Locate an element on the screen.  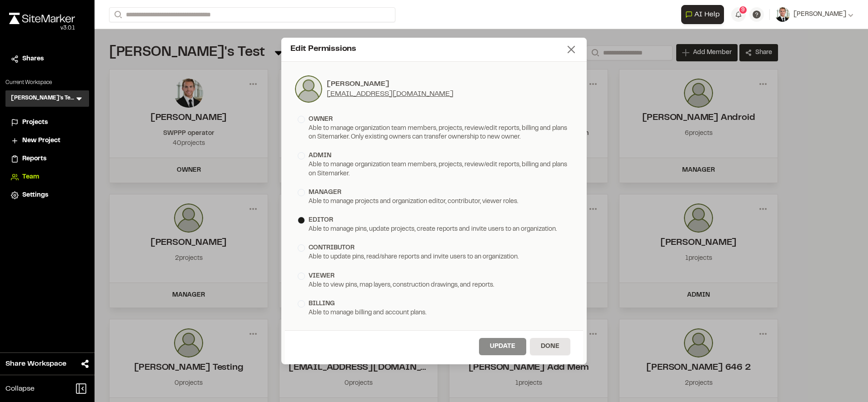
span: New Project is located at coordinates (41, 141).